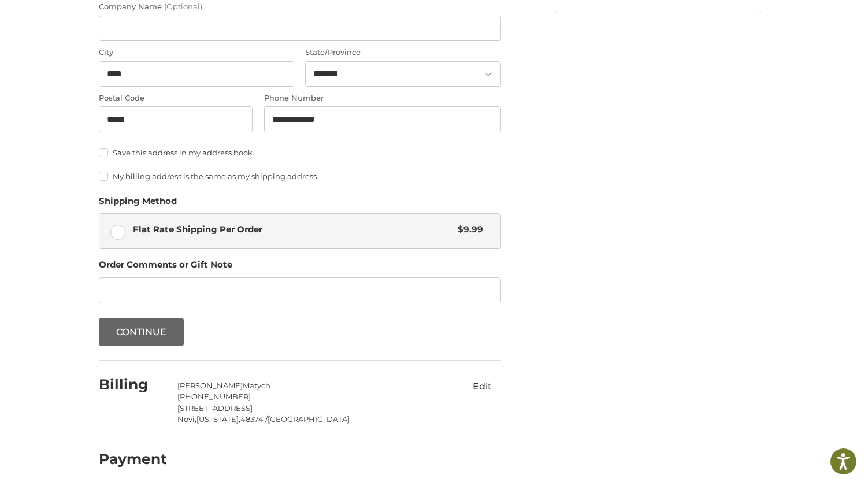  I want to click on label: My billing address is the same as my shipping address., so click(300, 177).